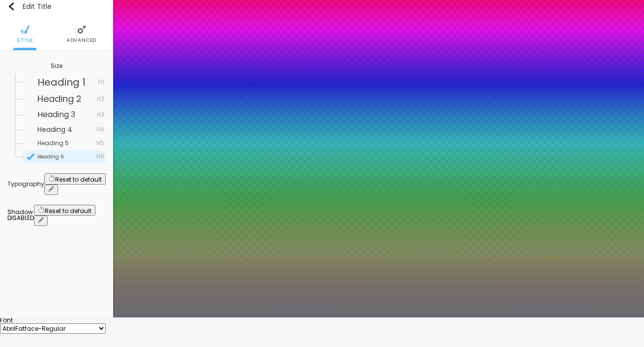 This screenshot has height=347, width=644. I want to click on span: DISABLED, so click(20, 217).